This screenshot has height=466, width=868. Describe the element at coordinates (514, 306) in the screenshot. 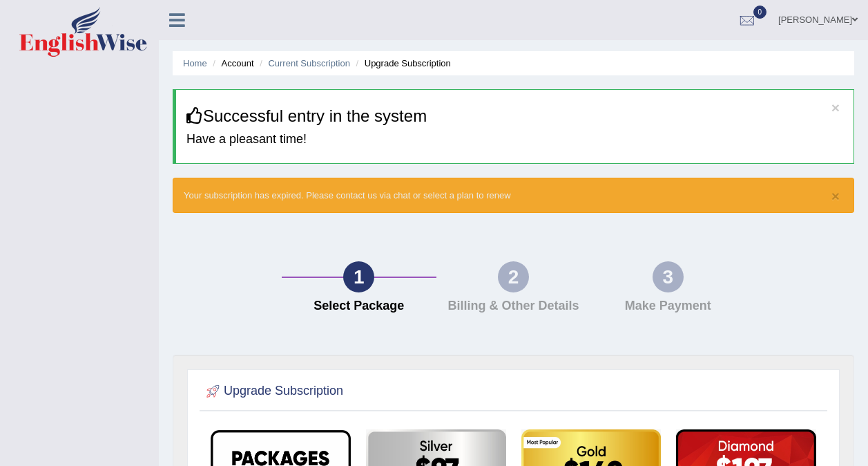

I see `h4: Billing & Other Details` at that location.